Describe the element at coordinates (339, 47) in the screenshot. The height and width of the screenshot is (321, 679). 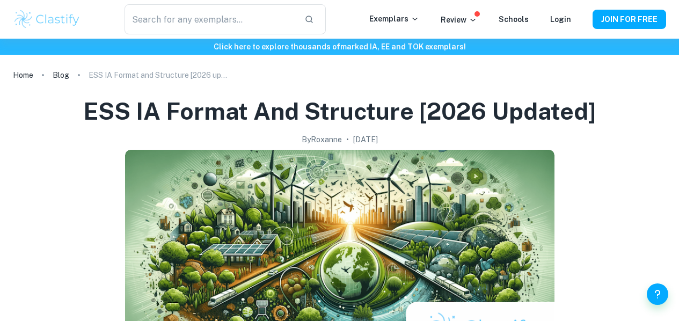
I see `h6: Click here to explore thousands of marked IA, EE and TOK exemplars !` at that location.